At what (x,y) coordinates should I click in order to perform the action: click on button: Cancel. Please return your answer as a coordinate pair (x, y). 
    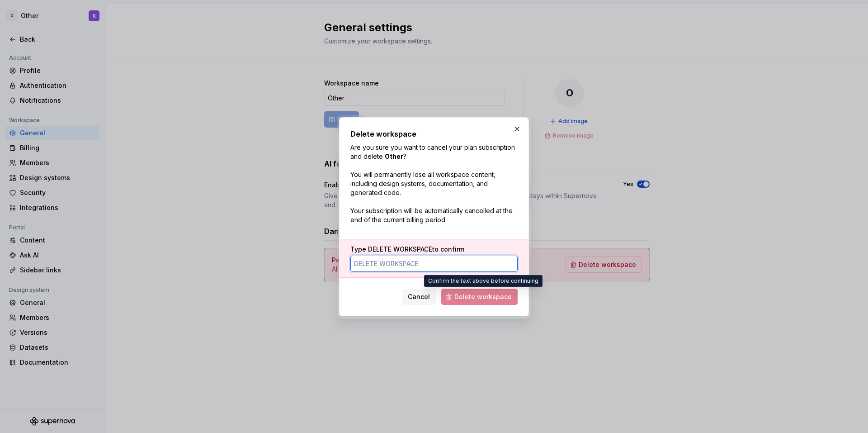
    Looking at the image, I should click on (419, 297).